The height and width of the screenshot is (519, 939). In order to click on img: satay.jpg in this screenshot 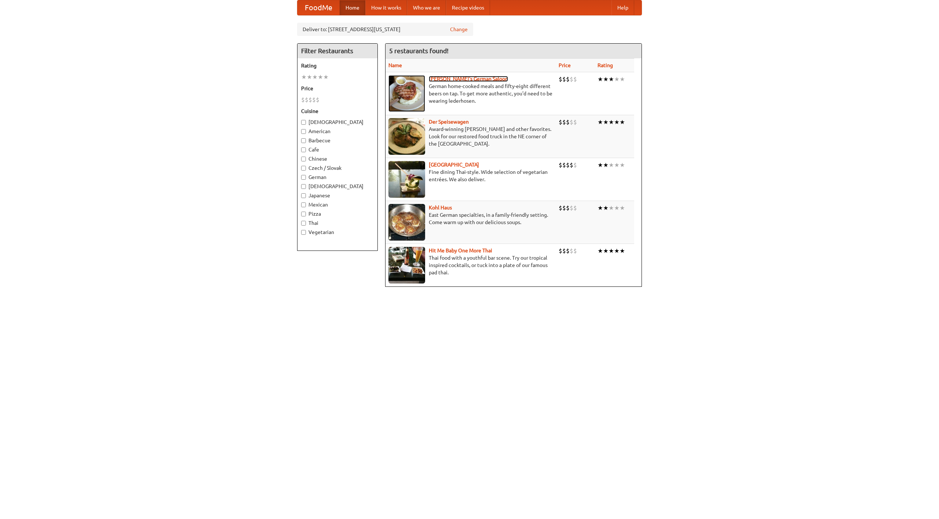, I will do `click(407, 179)`.